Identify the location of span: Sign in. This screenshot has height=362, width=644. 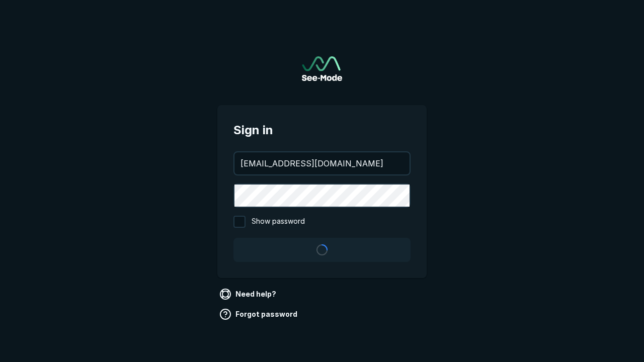
(322, 130).